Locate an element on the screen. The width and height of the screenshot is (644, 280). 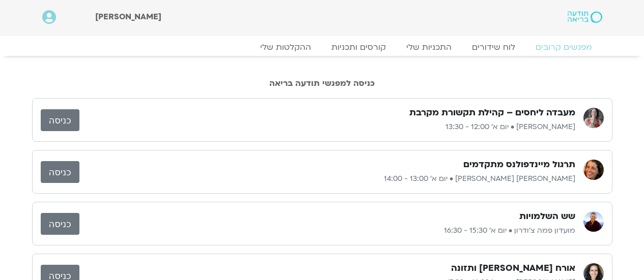
a: קורסים ותכניות is located at coordinates (358, 48).